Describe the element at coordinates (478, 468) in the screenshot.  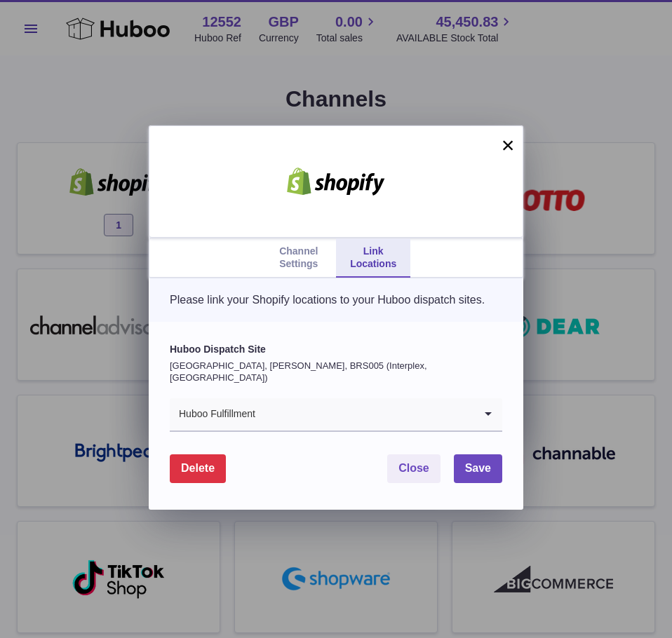
I see `span: Save` at that location.